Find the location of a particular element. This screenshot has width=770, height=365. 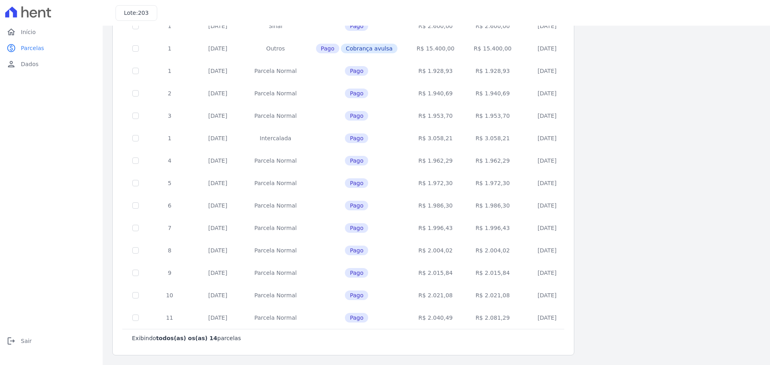

td: 4 is located at coordinates (170, 161).